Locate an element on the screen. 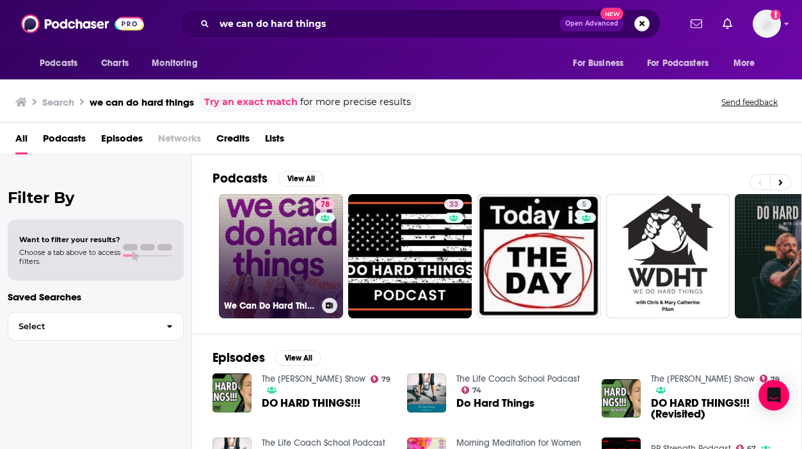 This screenshot has width=802, height=449. a: Episodes is located at coordinates (122, 141).